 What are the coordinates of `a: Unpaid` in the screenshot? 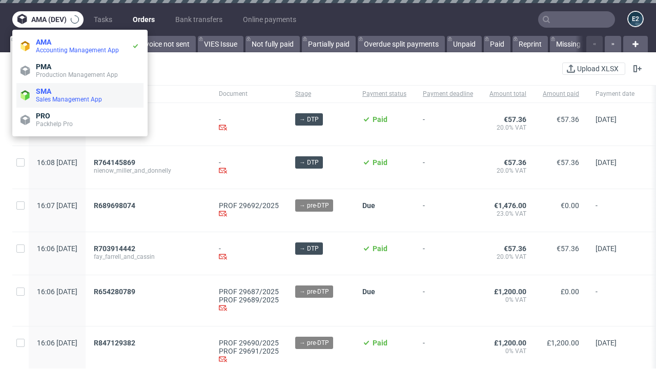 It's located at (465, 44).